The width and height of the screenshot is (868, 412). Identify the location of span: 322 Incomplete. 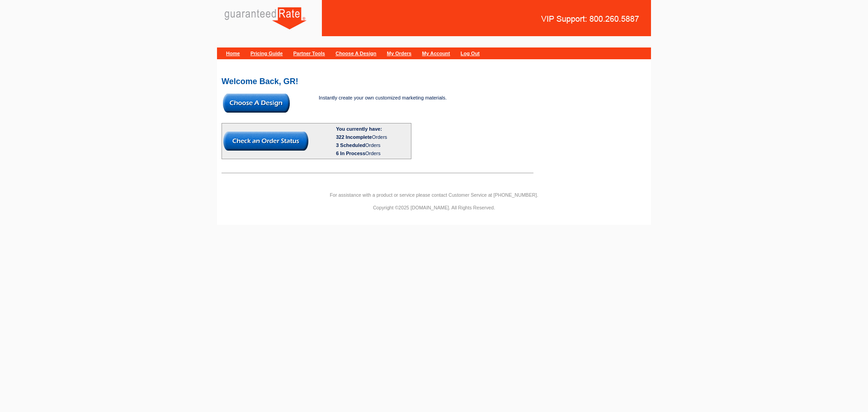
(353, 137).